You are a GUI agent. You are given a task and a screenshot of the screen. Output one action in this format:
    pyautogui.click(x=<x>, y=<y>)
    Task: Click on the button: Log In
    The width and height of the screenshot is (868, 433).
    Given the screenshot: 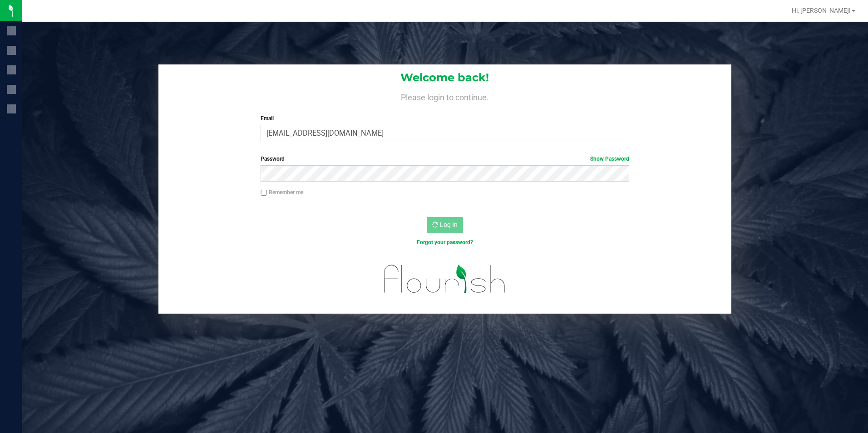 What is the action you would take?
    pyautogui.click(x=445, y=225)
    